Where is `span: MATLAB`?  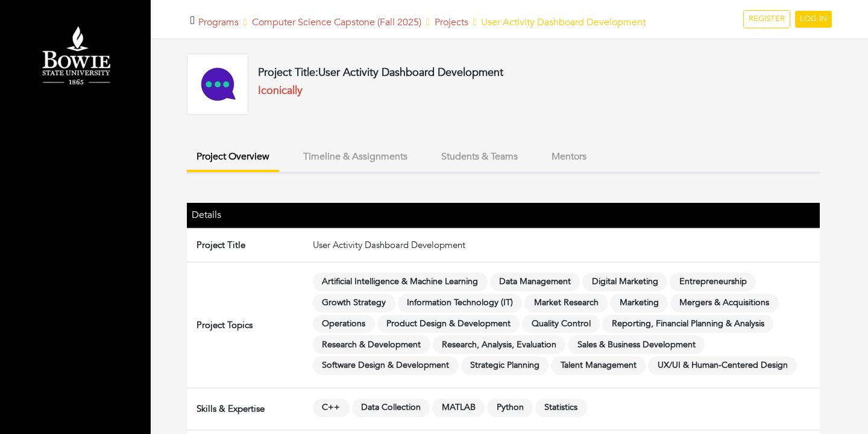
span: MATLAB is located at coordinates (458, 408).